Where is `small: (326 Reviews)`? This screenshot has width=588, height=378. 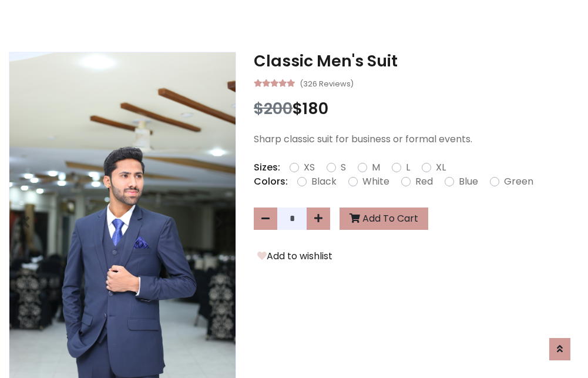 small: (326 Reviews) is located at coordinates (327, 83).